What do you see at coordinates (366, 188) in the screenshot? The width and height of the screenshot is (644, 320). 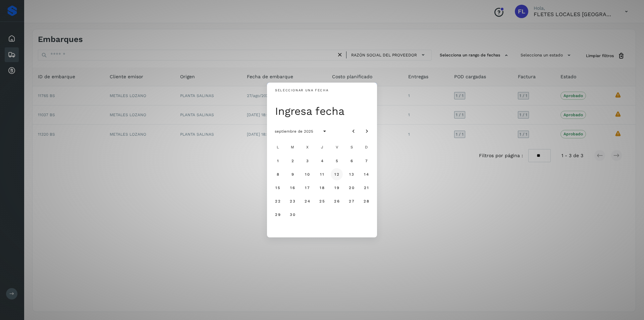 I see `button: domingo, 21 de septiembre de 2025` at bounding box center [366, 188].